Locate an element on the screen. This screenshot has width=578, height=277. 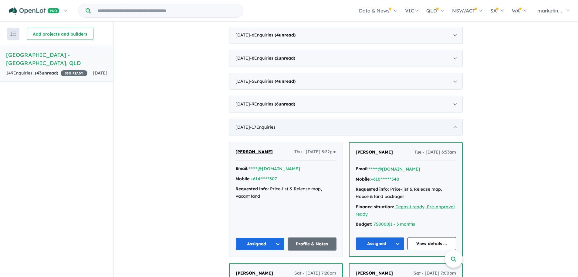
input: Try estate name, suburb, builder or developer is located at coordinates (167, 11).